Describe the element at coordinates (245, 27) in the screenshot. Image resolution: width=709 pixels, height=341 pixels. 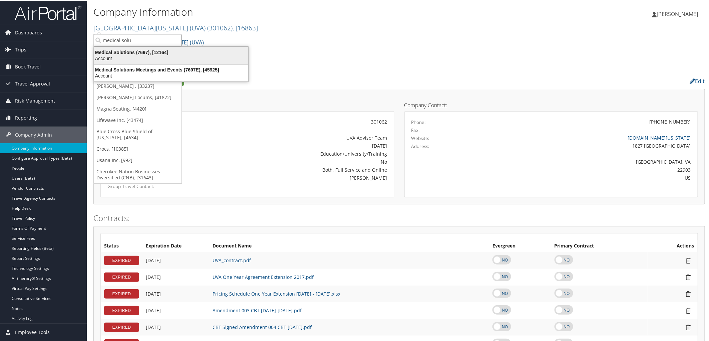
I see `span: , [ 16863 ]` at that location.